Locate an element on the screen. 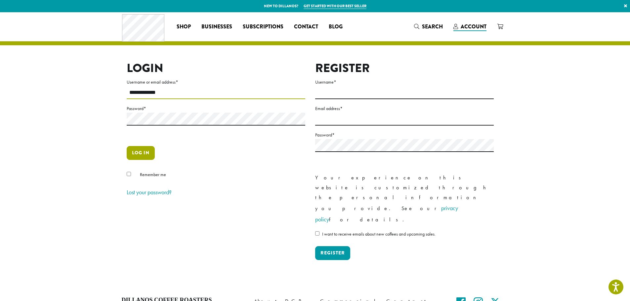  h2: Login is located at coordinates (216, 68).